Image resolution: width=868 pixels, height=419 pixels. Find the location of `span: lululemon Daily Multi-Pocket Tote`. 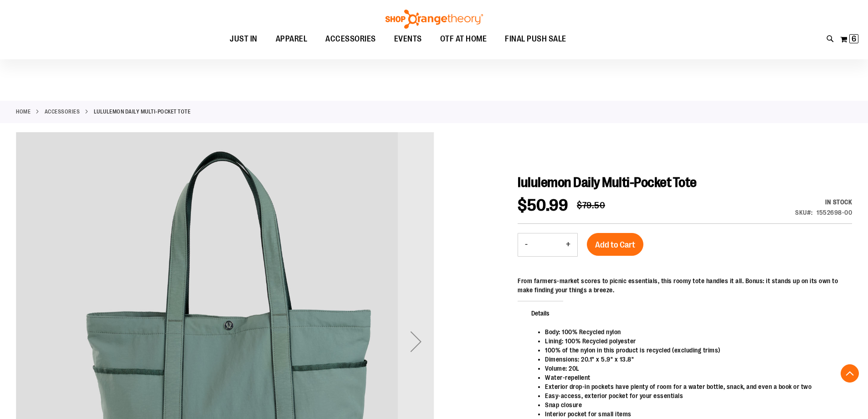

span: lululemon Daily Multi-Pocket Tote is located at coordinates (607, 182).